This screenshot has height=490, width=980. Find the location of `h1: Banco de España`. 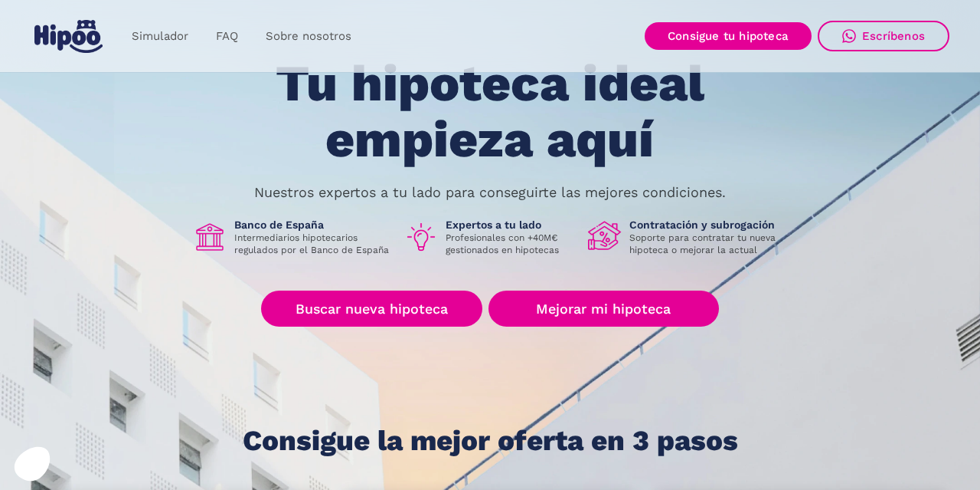

h1: Banco de España is located at coordinates (313, 225).